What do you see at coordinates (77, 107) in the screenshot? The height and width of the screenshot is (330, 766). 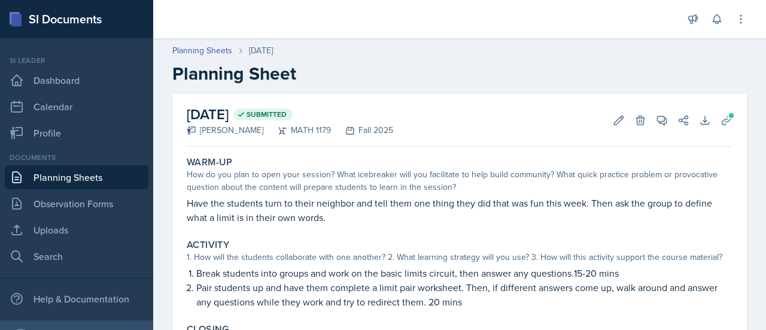 I see `a: Calendar` at bounding box center [77, 107].